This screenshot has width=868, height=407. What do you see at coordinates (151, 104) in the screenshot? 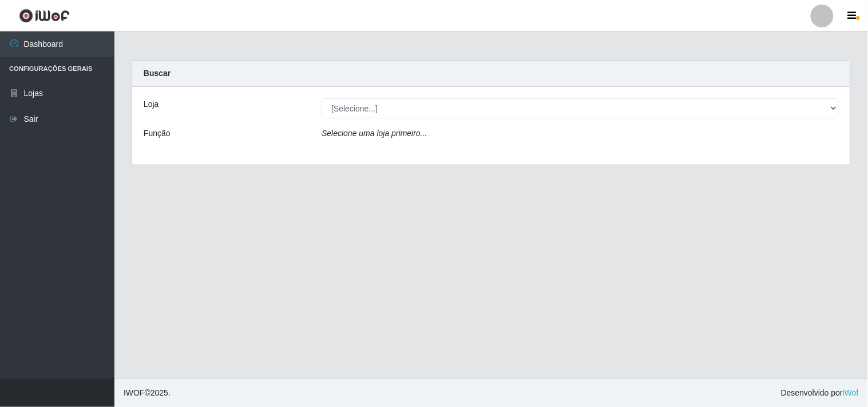
I see `label: Loja` at bounding box center [151, 104].